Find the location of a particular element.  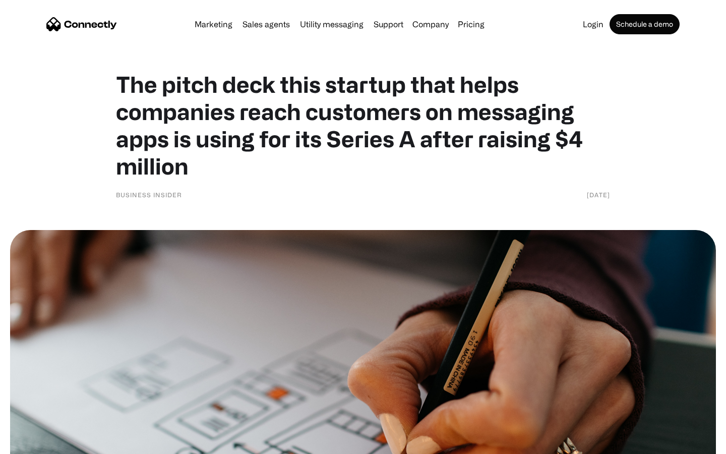

a: Support is located at coordinates (388, 24).